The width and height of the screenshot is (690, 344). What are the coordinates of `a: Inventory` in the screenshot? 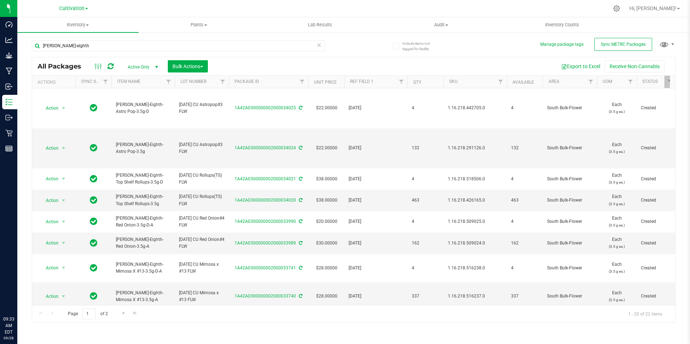 It's located at (78, 25).